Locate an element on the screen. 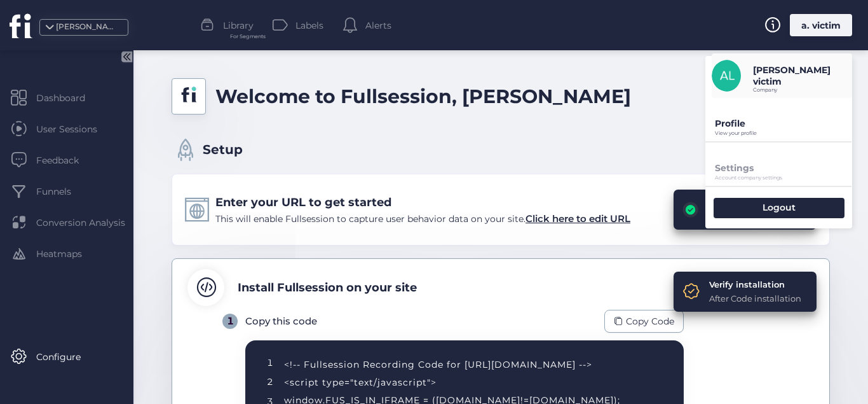 This screenshot has width=868, height=404. span: User Sessions is located at coordinates (76, 129).